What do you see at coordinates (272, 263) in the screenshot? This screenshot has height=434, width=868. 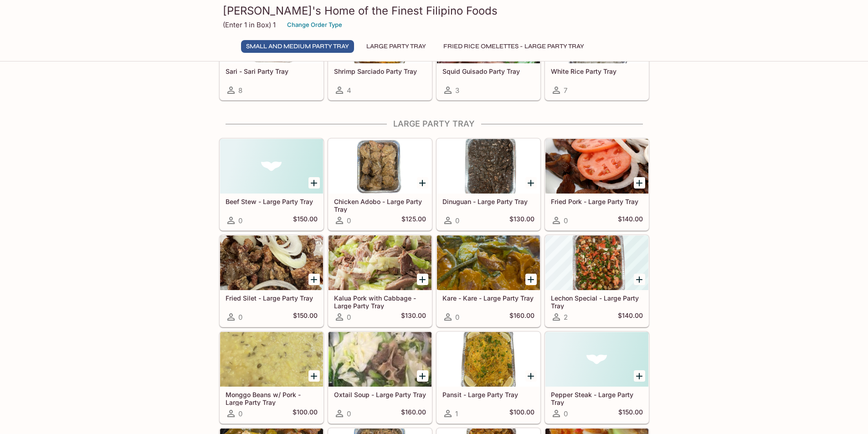 I see `div: Fried Silet - Large Party Tray` at bounding box center [272, 263].